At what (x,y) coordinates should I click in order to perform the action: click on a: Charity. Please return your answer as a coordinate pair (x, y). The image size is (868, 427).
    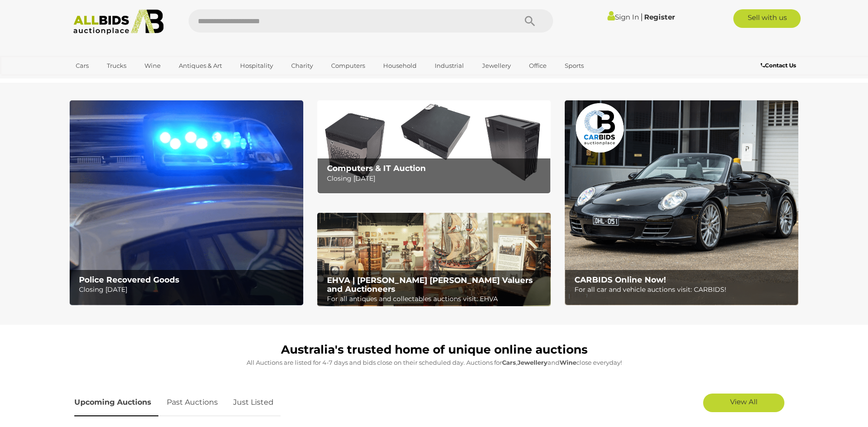
    Looking at the image, I should click on (301, 66).